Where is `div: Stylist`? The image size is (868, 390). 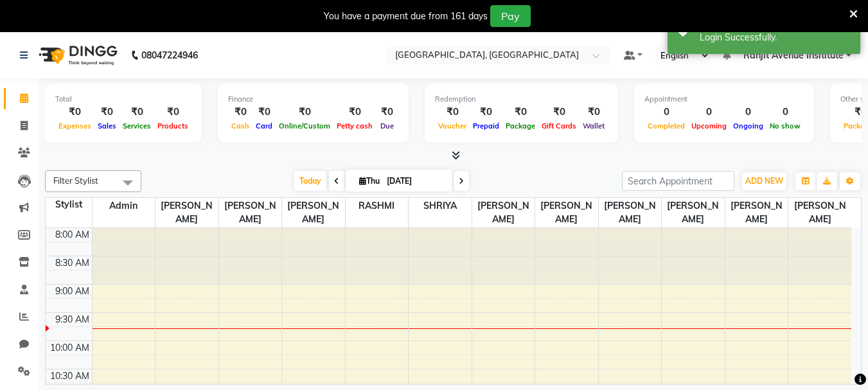
div: Stylist is located at coordinates (69, 204).